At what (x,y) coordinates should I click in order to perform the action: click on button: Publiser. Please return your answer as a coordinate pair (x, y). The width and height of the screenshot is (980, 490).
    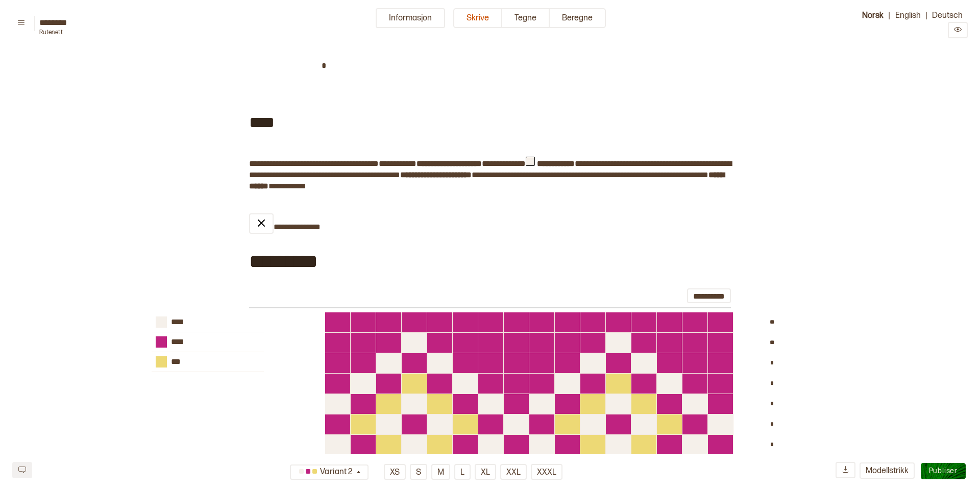
    Looking at the image, I should click on (944, 472).